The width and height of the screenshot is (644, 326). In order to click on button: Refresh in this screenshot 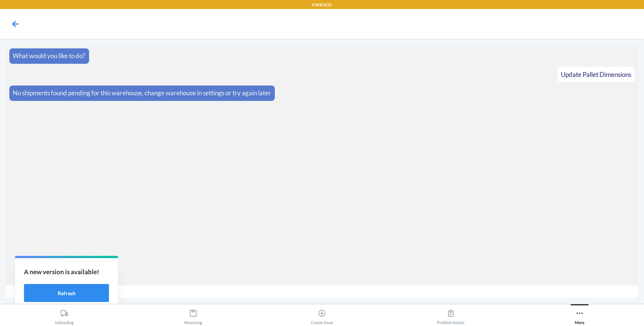, I will do `click(66, 293)`.